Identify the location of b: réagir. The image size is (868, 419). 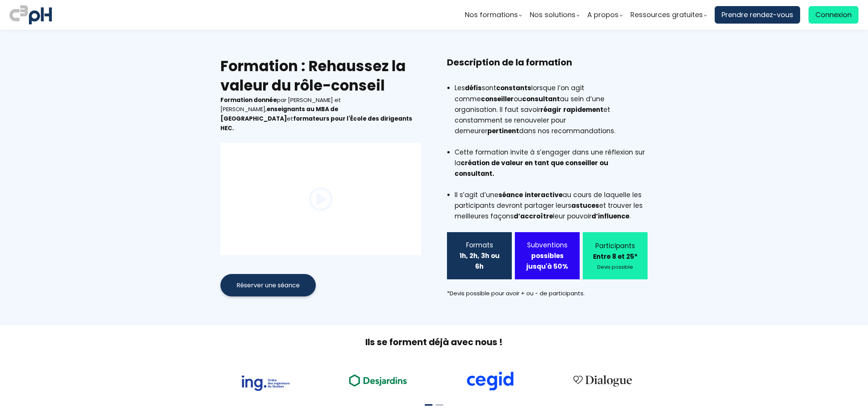
(550, 109).